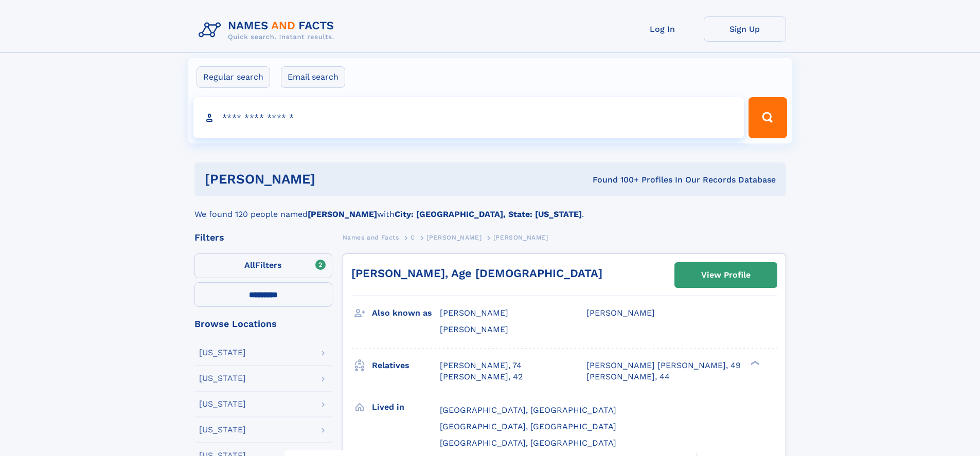 The width and height of the screenshot is (980, 456). Describe the element at coordinates (406, 313) in the screenshot. I see `h3: Also known as` at that location.